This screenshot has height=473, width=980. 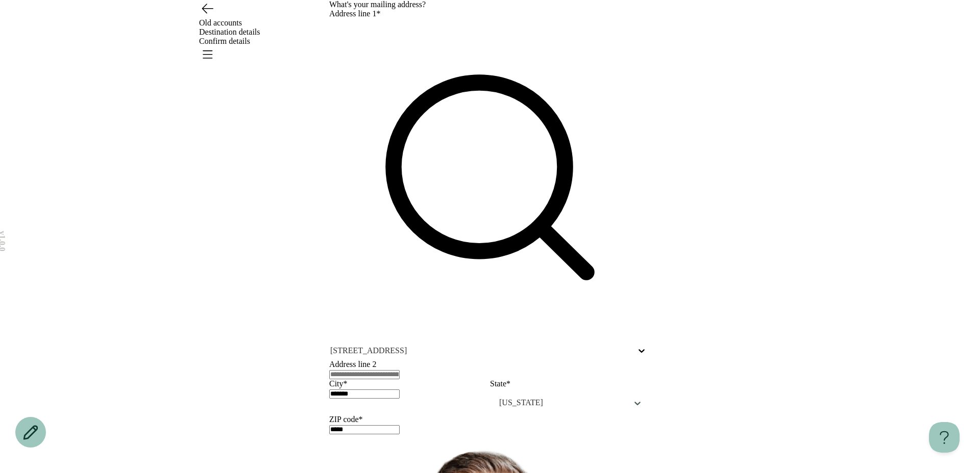 I want to click on label: City*, so click(x=338, y=384).